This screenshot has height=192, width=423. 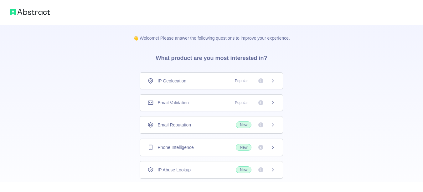 I want to click on h3: What product are you most interested in?, so click(x=211, y=57).